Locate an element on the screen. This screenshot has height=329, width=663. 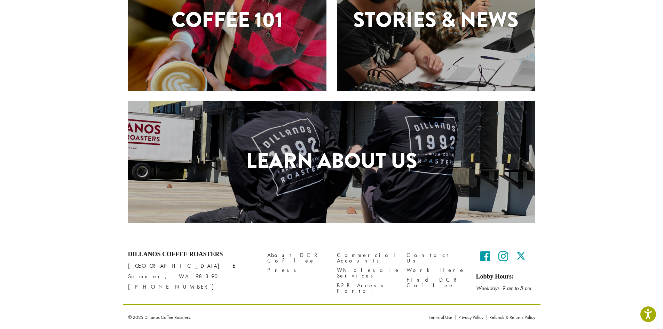
h5: Lobby Hours: is located at coordinates (506, 277).